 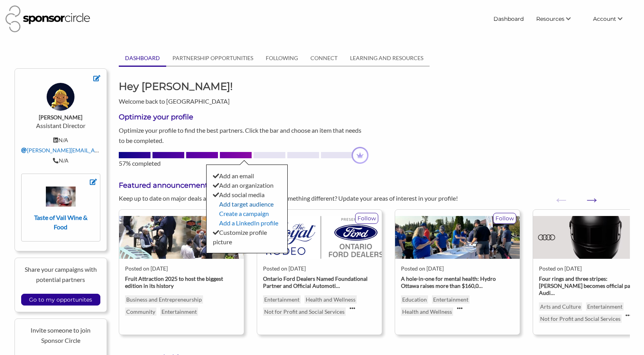 I want to click on li: Resources, so click(x=558, y=19).